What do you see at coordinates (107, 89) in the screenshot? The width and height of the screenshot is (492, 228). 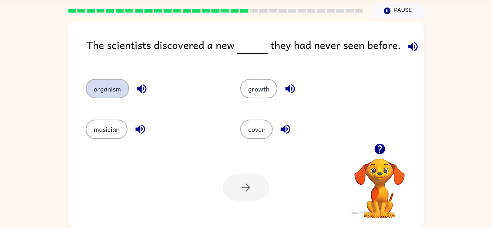 I see `button: organism` at bounding box center [107, 89].